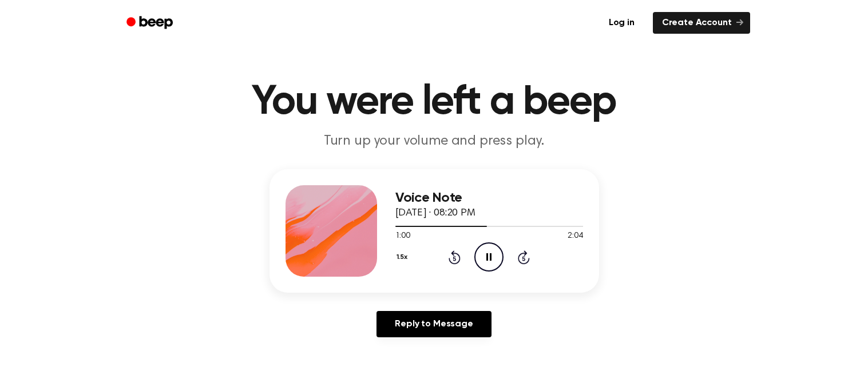 This screenshot has height=391, width=868. Describe the element at coordinates (403, 236) in the screenshot. I see `span: 1:00` at that location.